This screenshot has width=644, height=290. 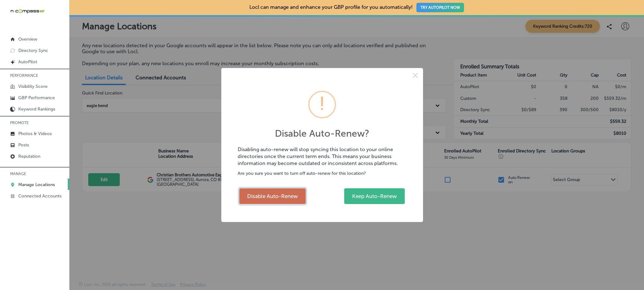 What do you see at coordinates (322, 134) in the screenshot?
I see `h2: Disable Auto-Renew?` at bounding box center [322, 134].